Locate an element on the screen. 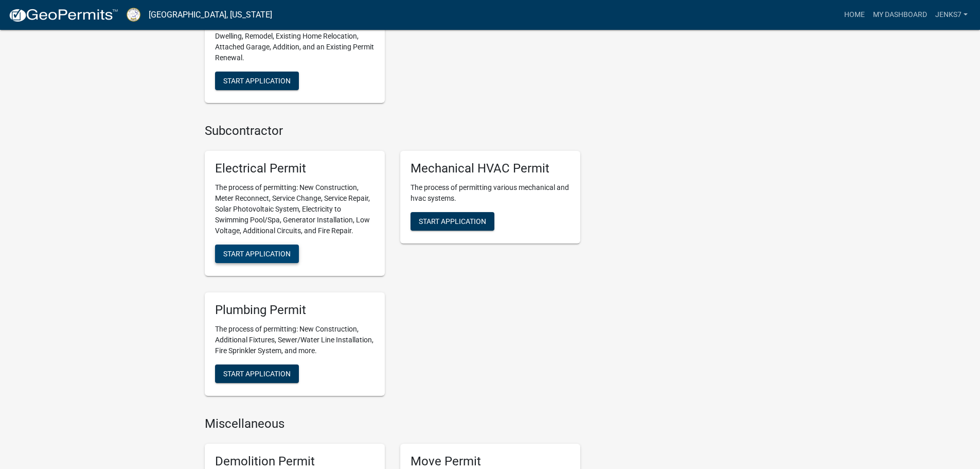 This screenshot has width=980, height=469. a: Home is located at coordinates (854, 15).